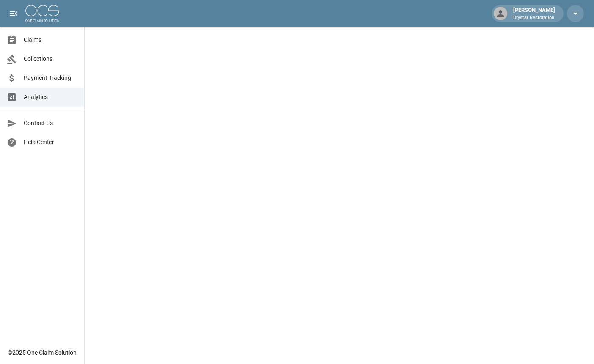 The width and height of the screenshot is (594, 364). Describe the element at coordinates (50, 78) in the screenshot. I see `span: Payment Tracking` at that location.